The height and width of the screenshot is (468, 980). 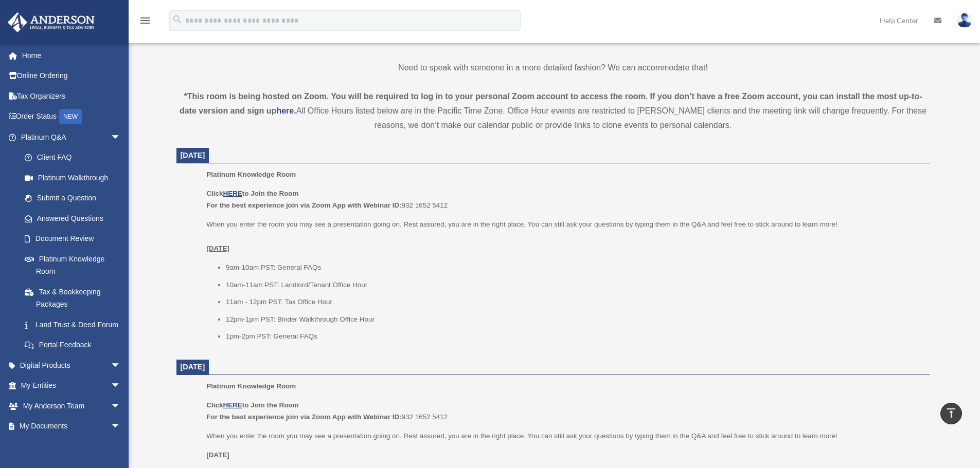 What do you see at coordinates (72, 117) in the screenshot?
I see `a: Order StatusNEW` at bounding box center [72, 117].